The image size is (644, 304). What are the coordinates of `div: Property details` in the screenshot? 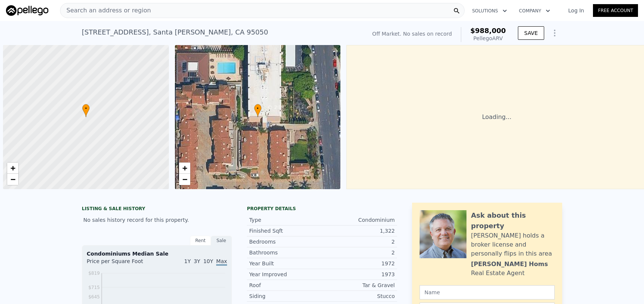 It's located at (322, 209).